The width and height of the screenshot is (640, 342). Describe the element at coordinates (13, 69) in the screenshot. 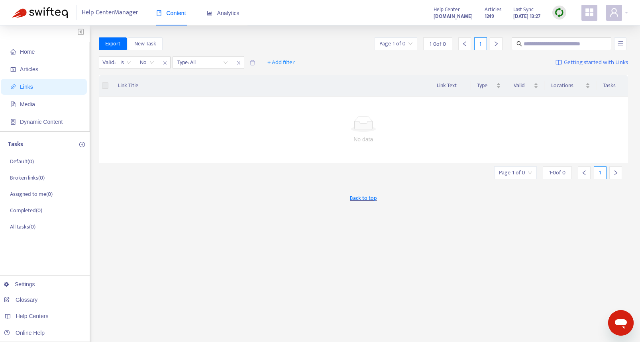

I see `span: account-book` at that location.